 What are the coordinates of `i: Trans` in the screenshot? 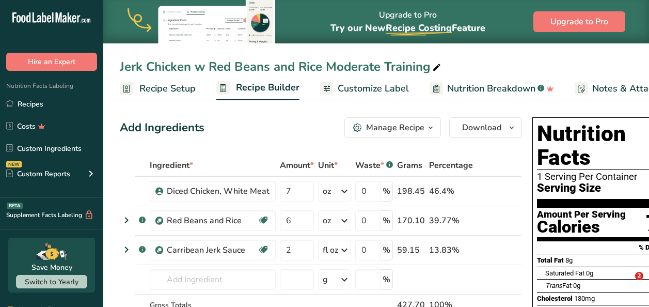 It's located at (554, 285).